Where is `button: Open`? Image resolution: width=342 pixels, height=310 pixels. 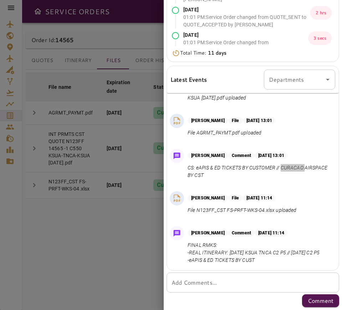 button: Open is located at coordinates (328, 80).